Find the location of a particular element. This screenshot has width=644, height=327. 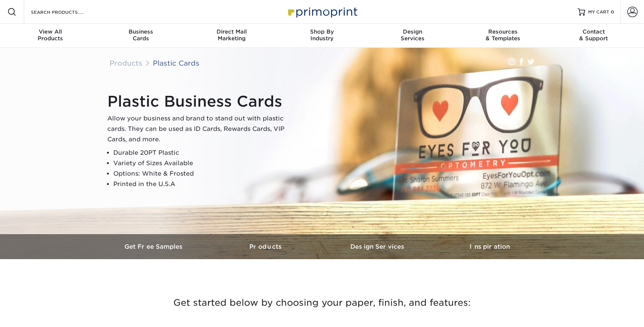

a: BusinessCards is located at coordinates (141, 36).